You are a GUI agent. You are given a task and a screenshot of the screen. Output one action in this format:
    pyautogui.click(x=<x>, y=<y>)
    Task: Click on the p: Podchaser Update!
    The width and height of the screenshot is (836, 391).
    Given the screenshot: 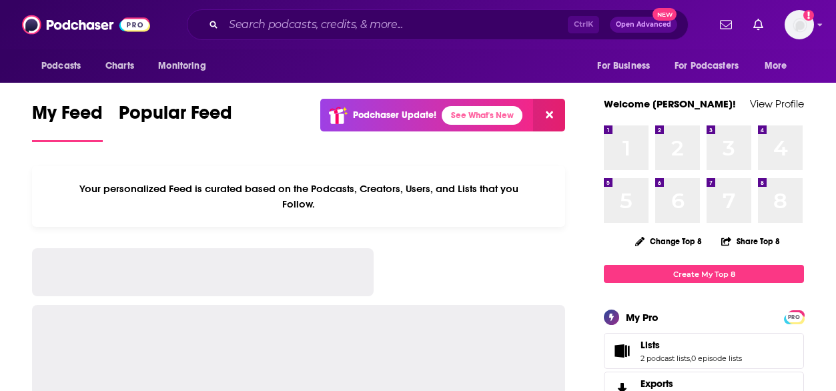 What is the action you would take?
    pyautogui.click(x=394, y=115)
    